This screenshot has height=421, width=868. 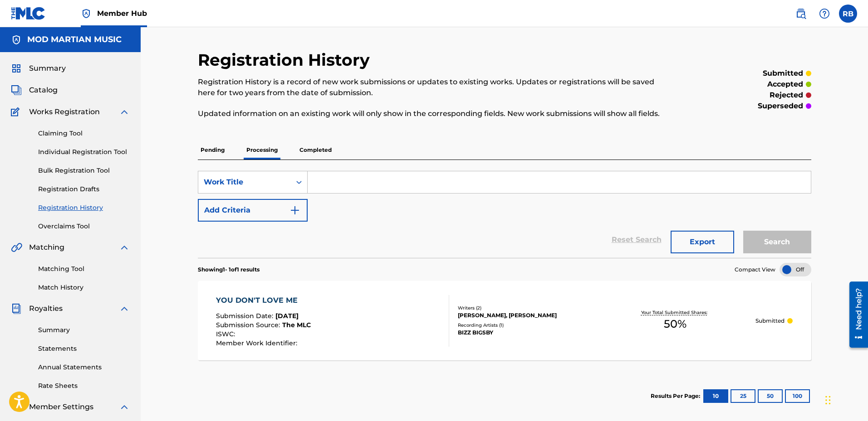 What do you see at coordinates (47, 68) in the screenshot?
I see `span: Summary` at bounding box center [47, 68].